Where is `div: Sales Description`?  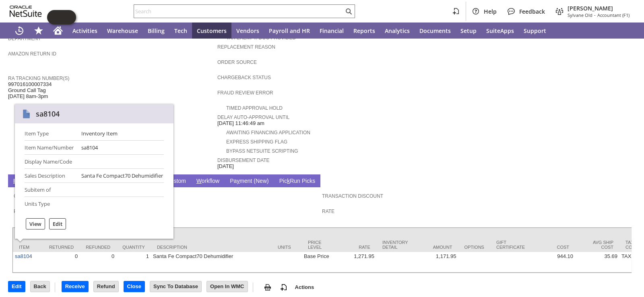 div: Sales Description is located at coordinates (49, 176).